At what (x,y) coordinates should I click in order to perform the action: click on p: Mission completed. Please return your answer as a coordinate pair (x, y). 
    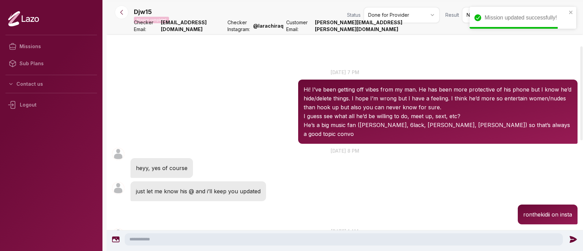
    Looking at the image, I should click on (151, 20).